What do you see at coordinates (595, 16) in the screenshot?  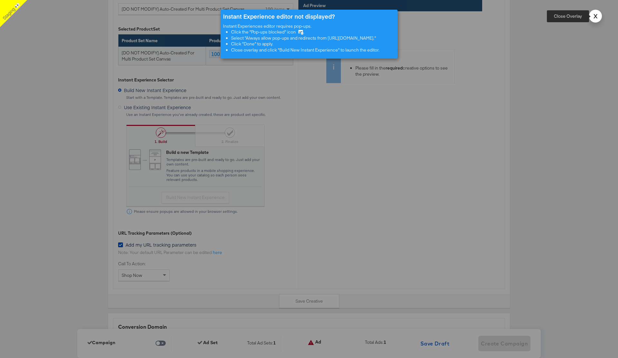 I see `button: X` at bounding box center [595, 16].